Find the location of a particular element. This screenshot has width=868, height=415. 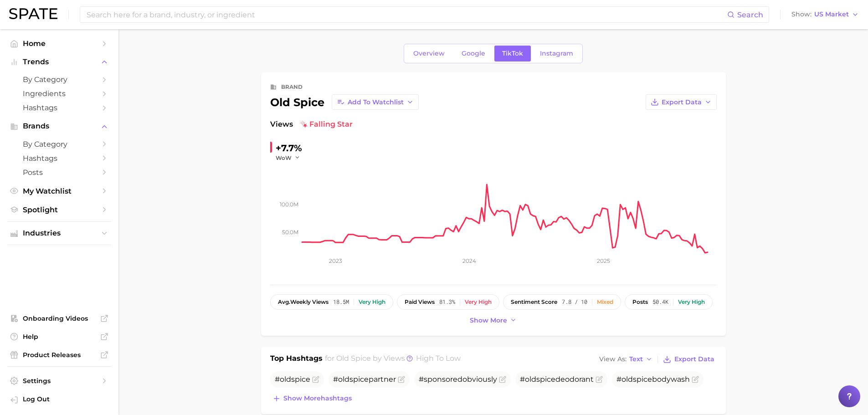

span: Help is located at coordinates (59, 337).